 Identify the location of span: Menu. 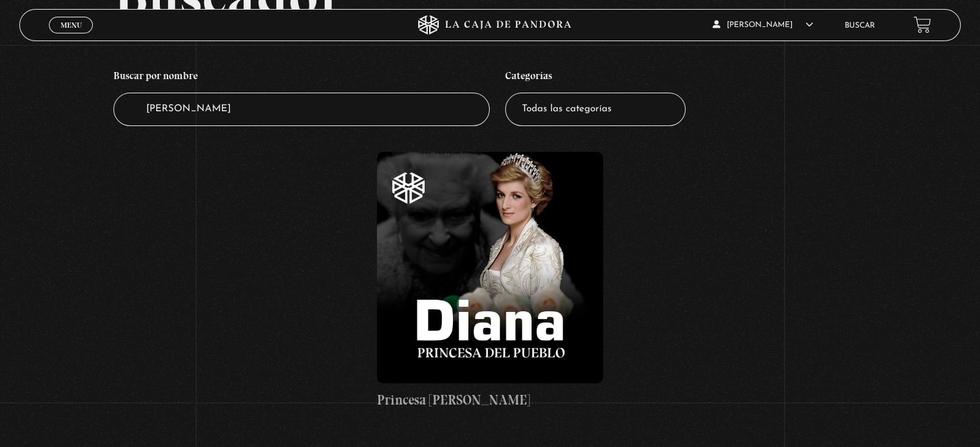
(71, 25).